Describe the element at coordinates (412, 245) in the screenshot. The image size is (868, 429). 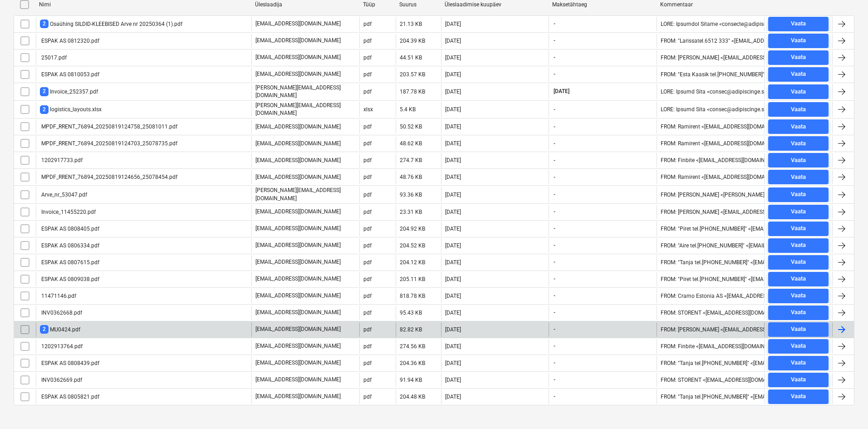
I see `div: 204.52 KB` at that location.